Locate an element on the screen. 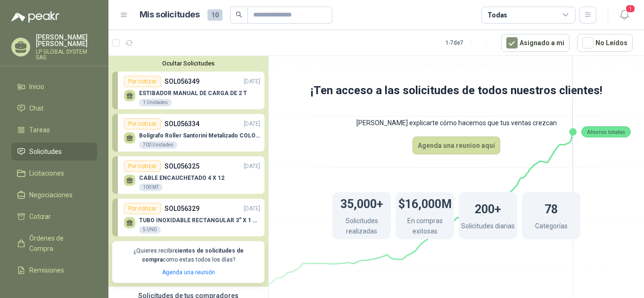 The height and width of the screenshot is (298, 644). div: 700 Unidades is located at coordinates (158, 145).